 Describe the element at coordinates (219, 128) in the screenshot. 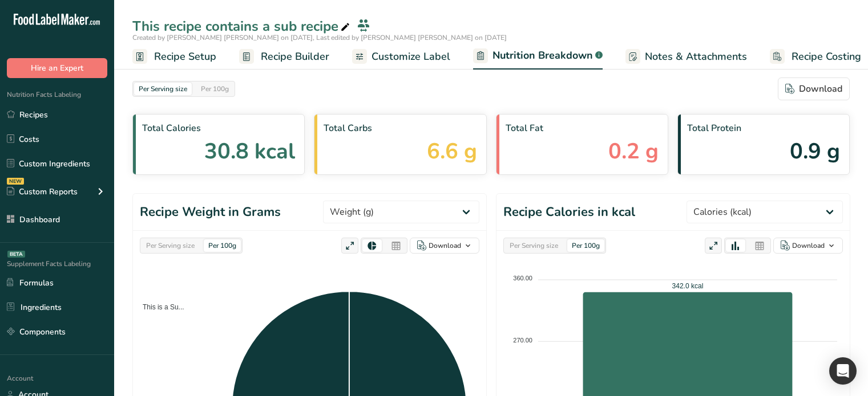

I see `span: Total Calories` at that location.